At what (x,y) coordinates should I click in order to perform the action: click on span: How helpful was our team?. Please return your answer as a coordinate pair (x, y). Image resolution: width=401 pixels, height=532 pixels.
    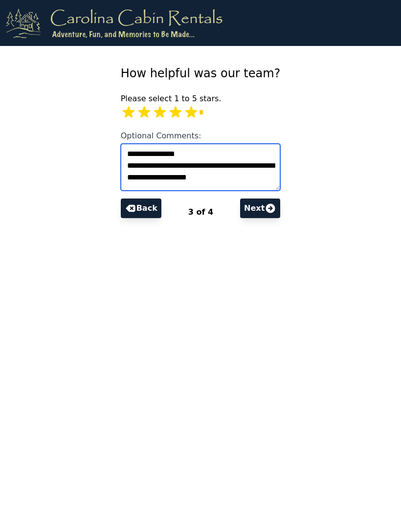
    Looking at the image, I should click on (200, 73).